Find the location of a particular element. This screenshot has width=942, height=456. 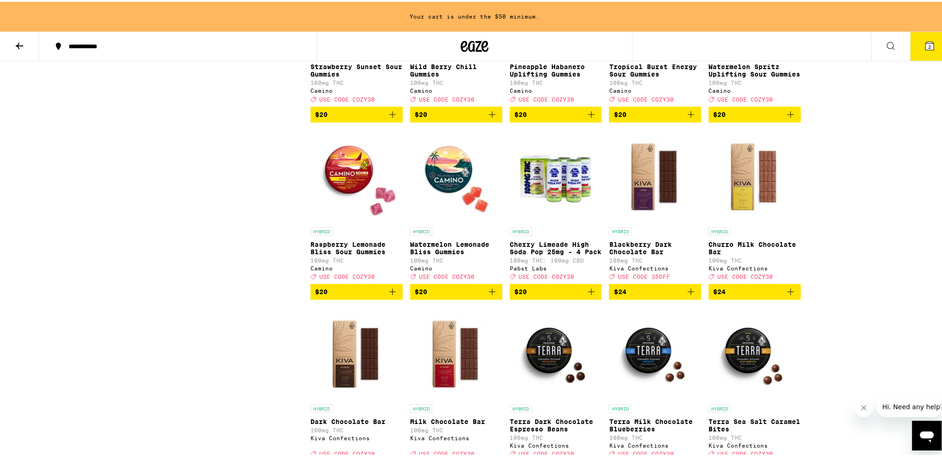

img: Camino - Raspberry Lemonade Bliss Sour Gummies is located at coordinates (356, 174).